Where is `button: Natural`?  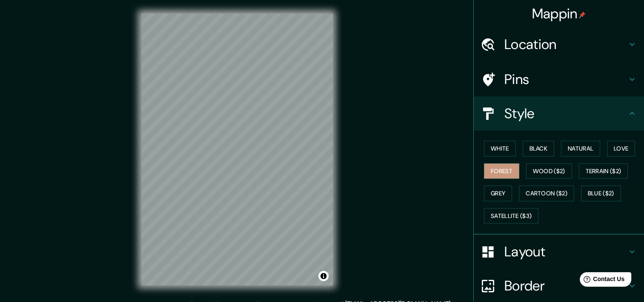
button: Natural is located at coordinates (580, 148).